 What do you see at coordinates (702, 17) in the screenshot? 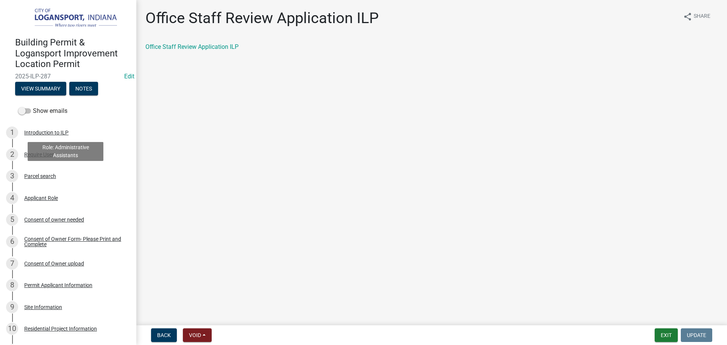
I see `span: Share` at bounding box center [702, 17].